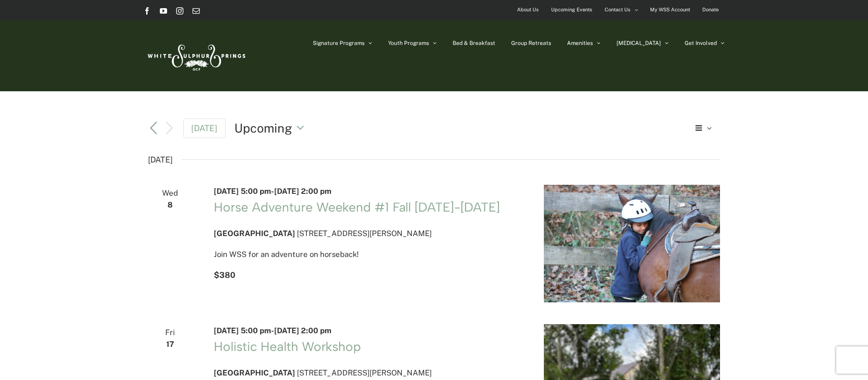  What do you see at coordinates (711, 10) in the screenshot?
I see `span: Donate` at bounding box center [711, 10].